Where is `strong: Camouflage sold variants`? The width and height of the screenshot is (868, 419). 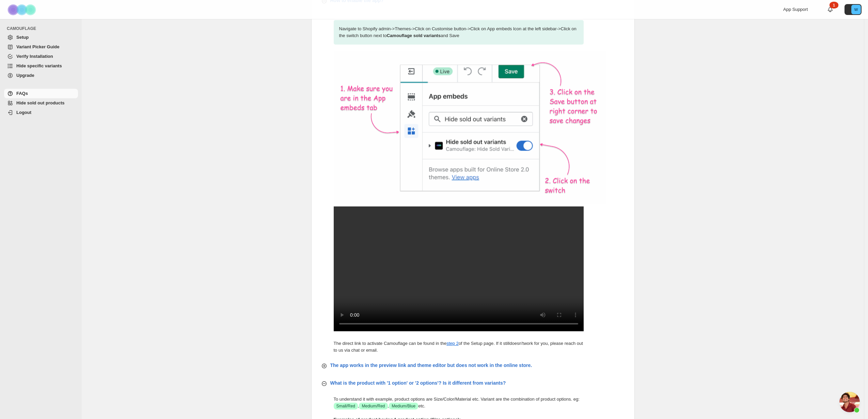 strong: Camouflage sold variants is located at coordinates (414, 36).